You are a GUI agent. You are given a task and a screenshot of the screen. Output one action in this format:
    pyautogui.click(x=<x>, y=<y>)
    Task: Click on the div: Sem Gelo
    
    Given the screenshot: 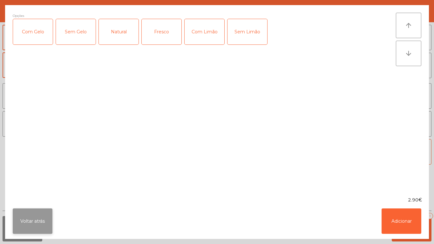 What is the action you would take?
    pyautogui.click(x=76, y=32)
    